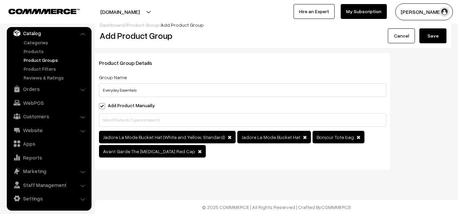  I want to click on a: Settings, so click(49, 199).